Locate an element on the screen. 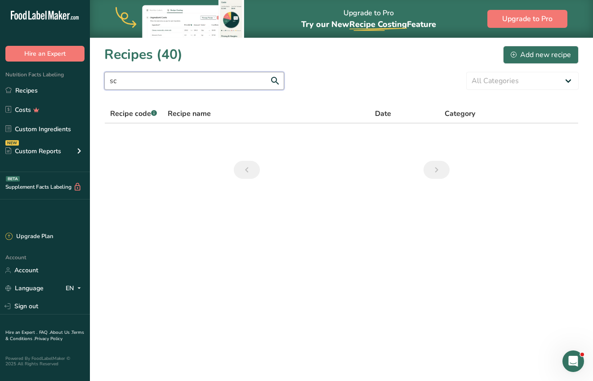 The height and width of the screenshot is (381, 593). div: NEW is located at coordinates (12, 143).